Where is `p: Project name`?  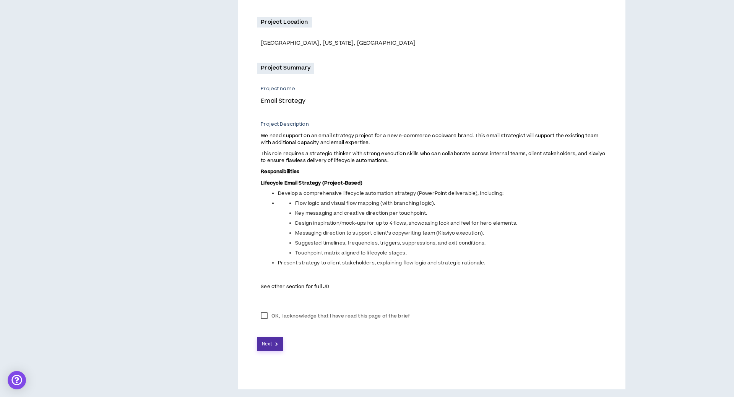
p: Project name is located at coordinates (430, 89).